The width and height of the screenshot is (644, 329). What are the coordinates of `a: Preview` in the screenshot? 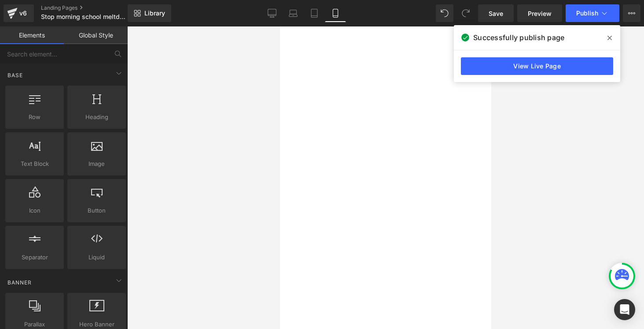 It's located at (540, 13).